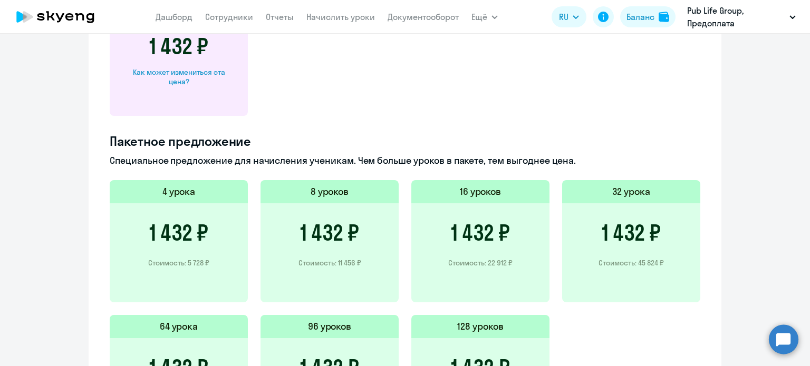 The image size is (810, 366). I want to click on h5: 32 урока, so click(631, 192).